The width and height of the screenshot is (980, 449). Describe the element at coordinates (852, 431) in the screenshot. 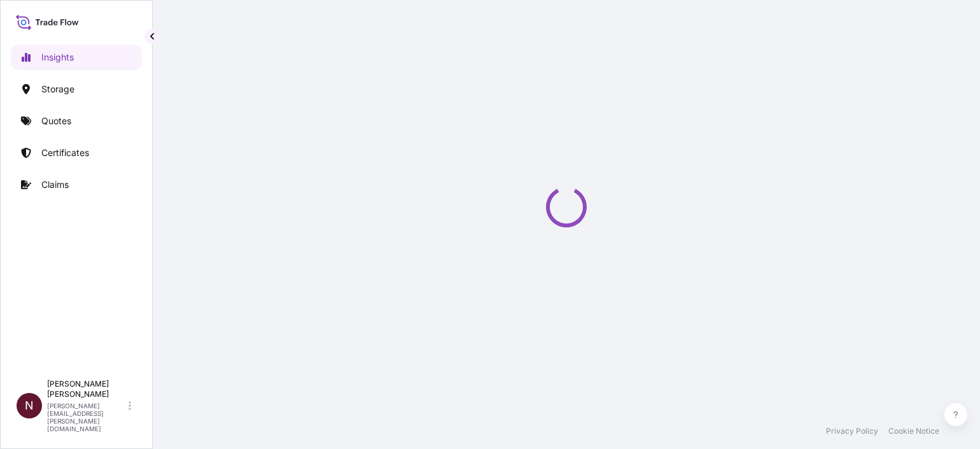

I see `a: Privacy Policy` at that location.